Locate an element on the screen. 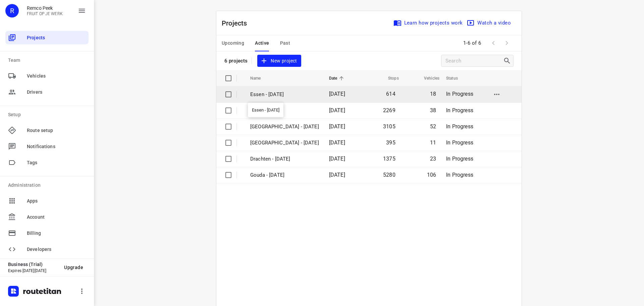 The height and width of the screenshot is (306, 644). div: Drivers is located at coordinates (47, 92).